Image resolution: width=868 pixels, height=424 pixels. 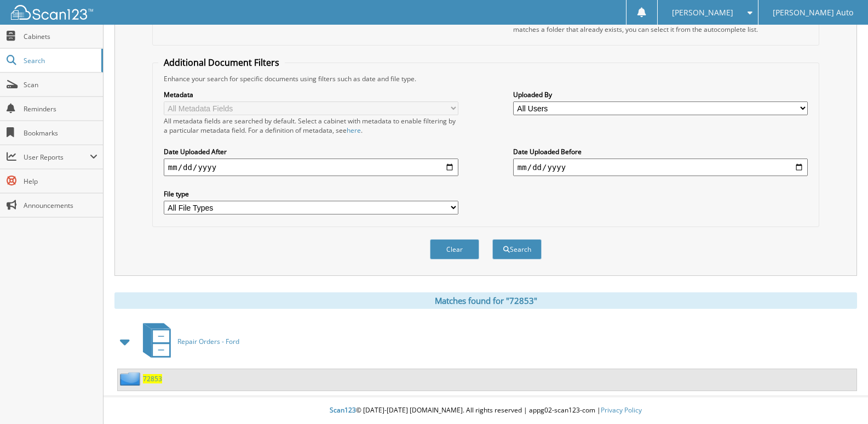 What do you see at coordinates (60, 84) in the screenshot?
I see `span: Scan` at bounding box center [60, 84].